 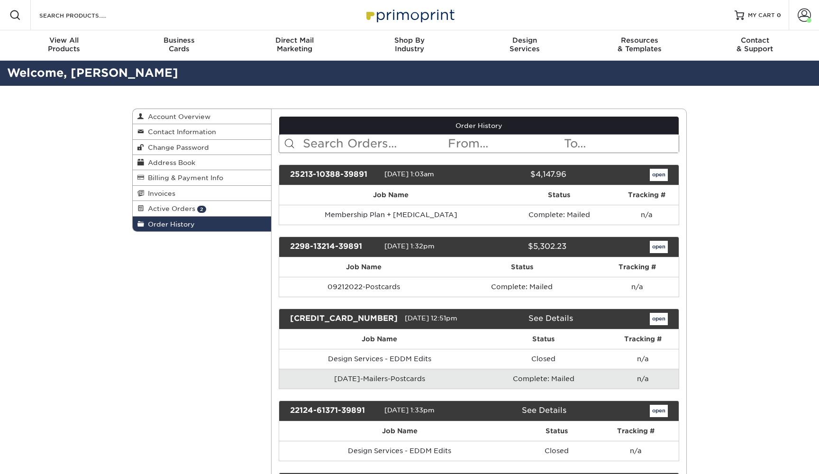 I want to click on span: Shop By, so click(x=410, y=40).